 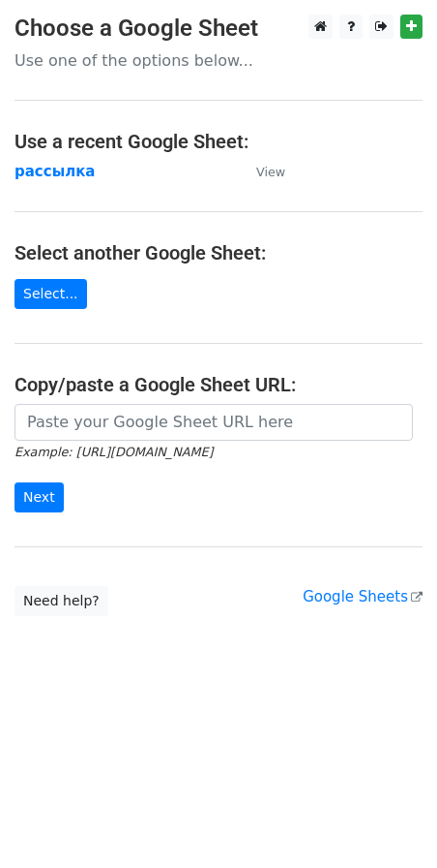 I want to click on input: Paste your Google Sheet URL here, so click(x=214, y=423).